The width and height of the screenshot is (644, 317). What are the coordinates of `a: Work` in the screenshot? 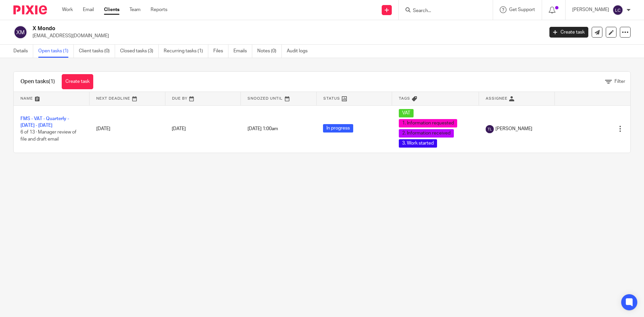 It's located at (67, 10).